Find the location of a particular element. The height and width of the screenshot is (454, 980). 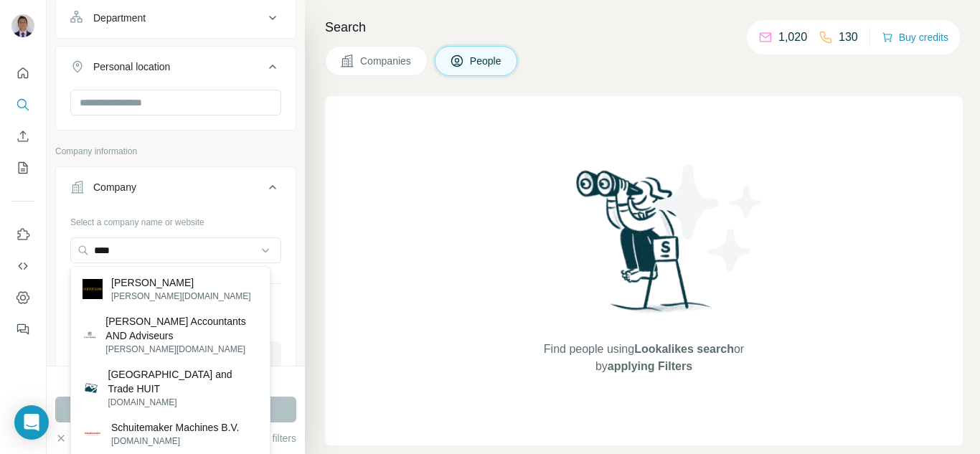

div: Company is located at coordinates (115, 187).